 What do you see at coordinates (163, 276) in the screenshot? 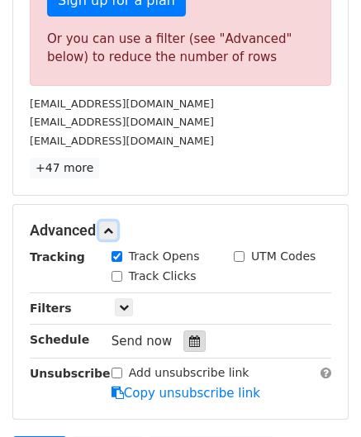
I see `label: Track Clicks` at bounding box center [163, 276].